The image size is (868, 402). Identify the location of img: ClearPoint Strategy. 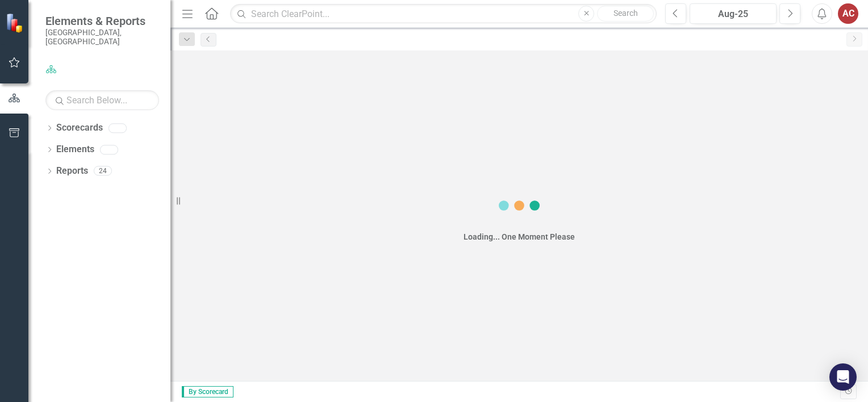
(15, 23).